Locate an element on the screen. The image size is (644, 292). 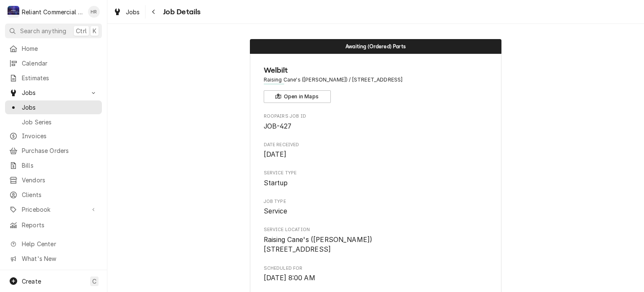
button: Navigate back is located at coordinates (154, 12).